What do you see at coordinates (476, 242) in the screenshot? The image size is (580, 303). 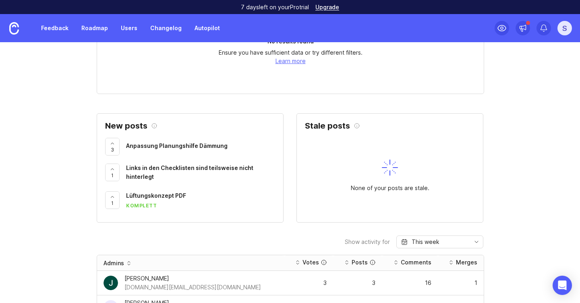 I see `svg: toggle icon` at bounding box center [476, 242].